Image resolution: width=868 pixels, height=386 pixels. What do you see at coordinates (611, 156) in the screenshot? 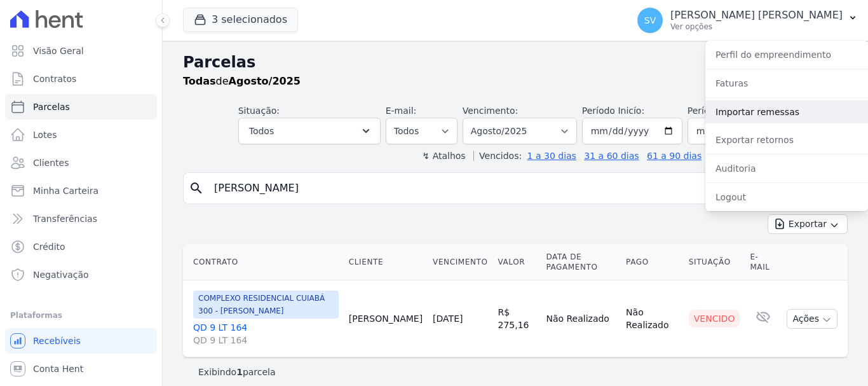
I see `a: 31 a 60 dias` at bounding box center [611, 156].